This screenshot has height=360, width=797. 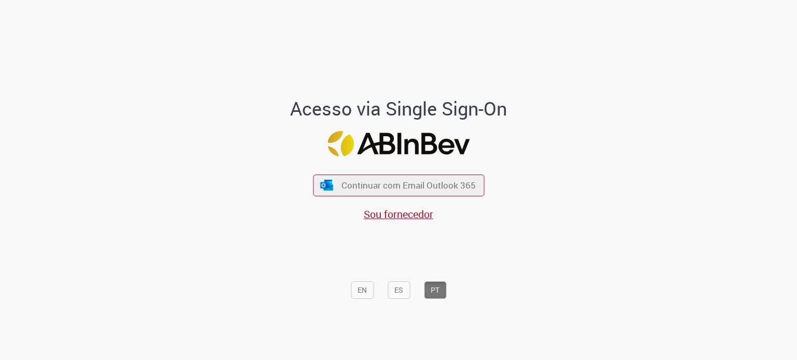 I want to click on button: ícone Azure/Microsoft 360 Continuar com Email Outlook 365, so click(x=398, y=185).